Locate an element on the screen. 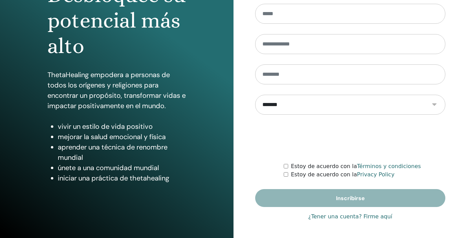 This screenshot has width=467, height=238. li: únete a una comunidad mundial is located at coordinates (122, 168).